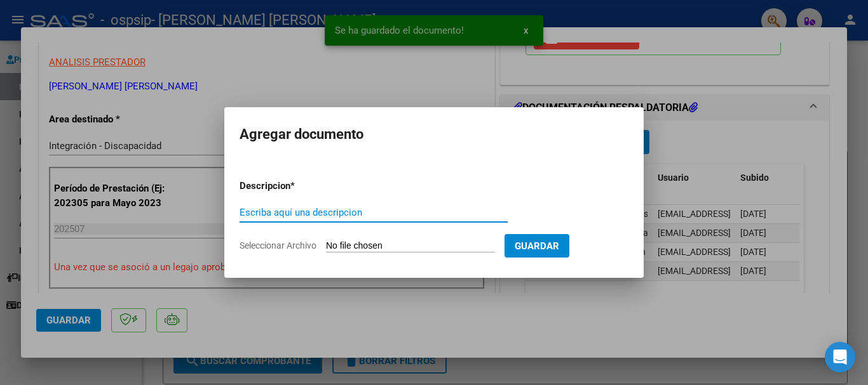 This screenshot has width=868, height=385. I want to click on p: Descripcion, so click(298, 186).